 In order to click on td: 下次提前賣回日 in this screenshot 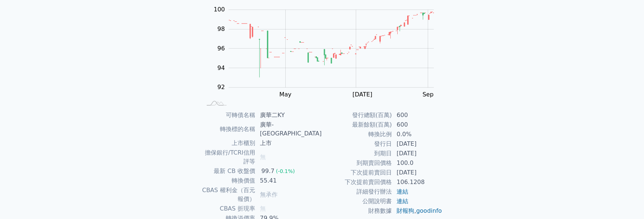, I will do `click(357, 172)`.